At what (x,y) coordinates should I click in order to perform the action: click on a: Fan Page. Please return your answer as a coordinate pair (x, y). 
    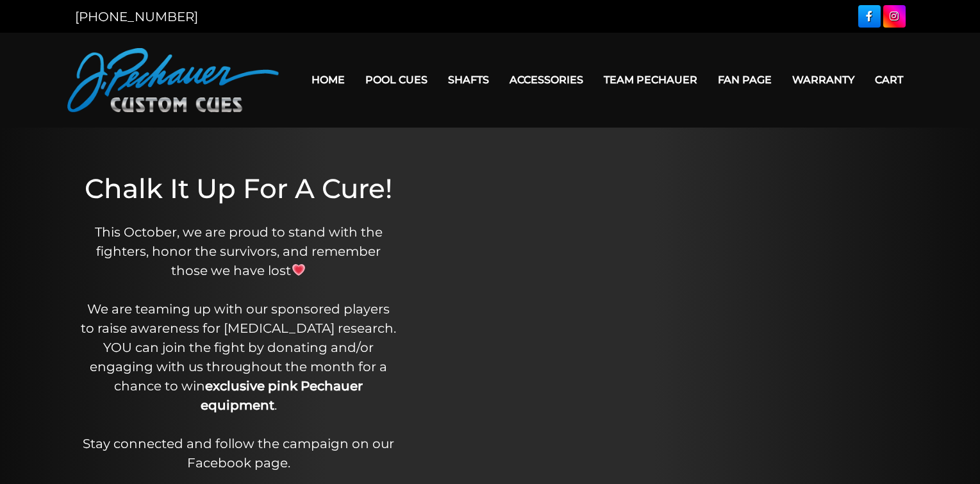
    Looking at the image, I should click on (745, 79).